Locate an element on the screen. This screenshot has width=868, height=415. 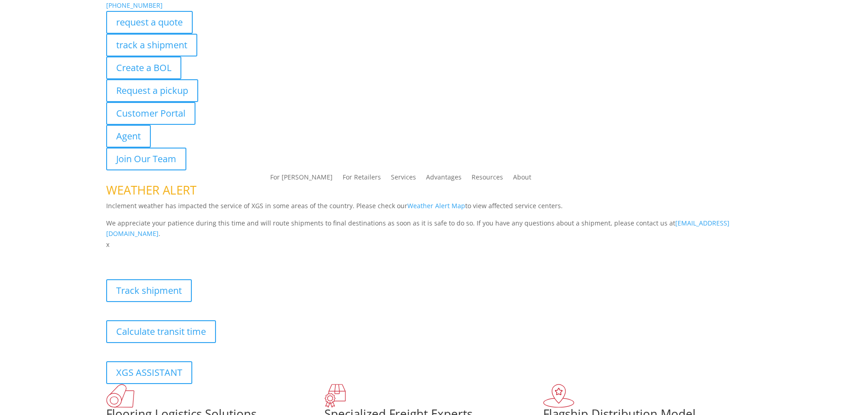
a: Resources is located at coordinates (487, 179).